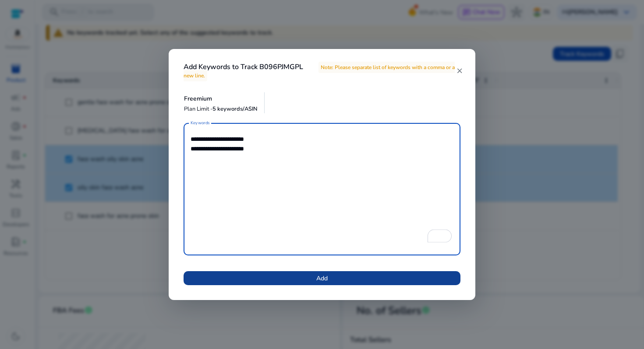 This screenshot has height=349, width=644. What do you see at coordinates (459, 71) in the screenshot?
I see `mat-icon: close` at bounding box center [459, 71].